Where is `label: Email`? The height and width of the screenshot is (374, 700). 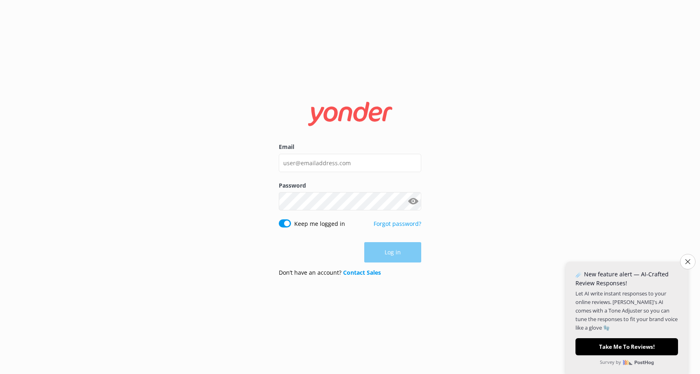
label: Email is located at coordinates (350, 147).